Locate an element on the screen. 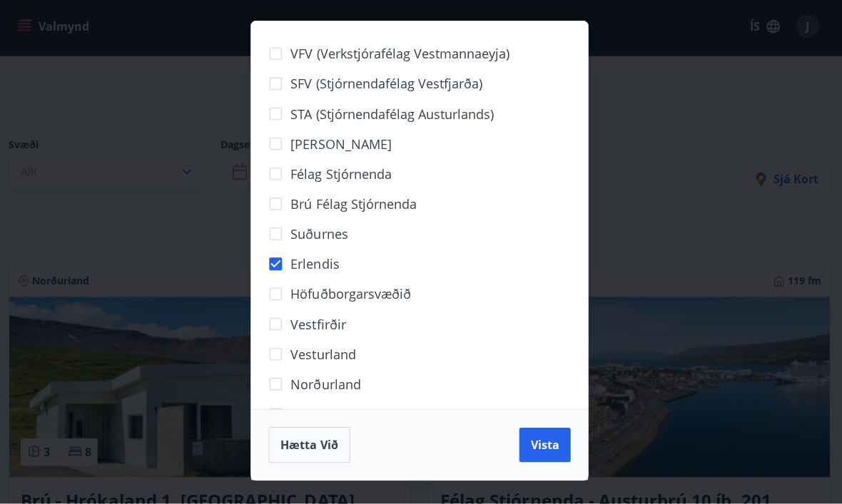 The width and height of the screenshot is (842, 504). span: Höfuðborgarsvæðið is located at coordinates (353, 295).